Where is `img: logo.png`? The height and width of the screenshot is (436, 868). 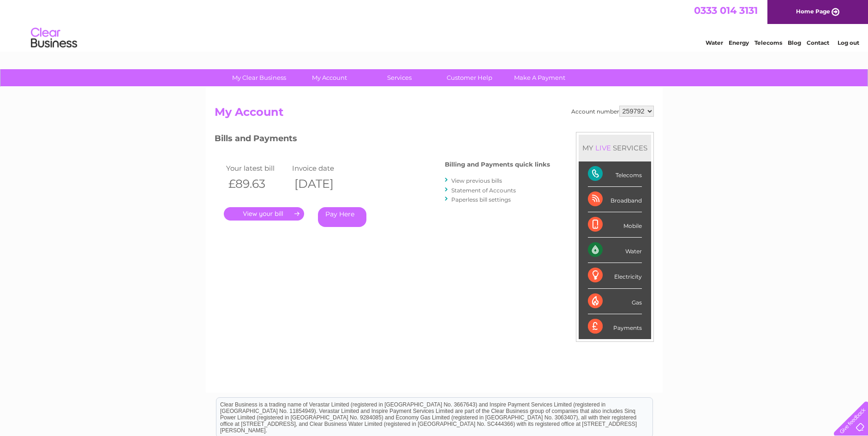 img: logo.png is located at coordinates (54, 38).